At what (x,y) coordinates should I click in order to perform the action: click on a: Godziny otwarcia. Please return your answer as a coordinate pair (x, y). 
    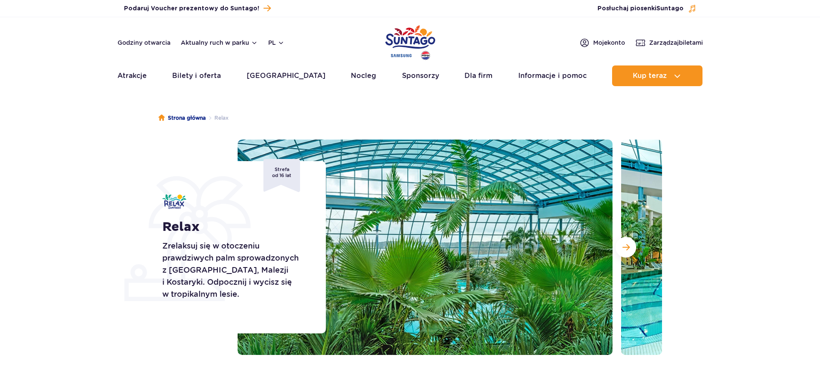
    Looking at the image, I should click on (144, 43).